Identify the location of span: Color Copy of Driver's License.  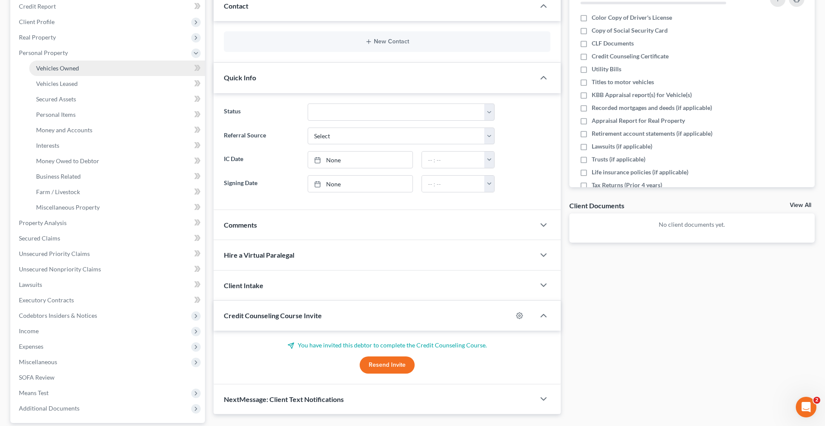
(632, 18).